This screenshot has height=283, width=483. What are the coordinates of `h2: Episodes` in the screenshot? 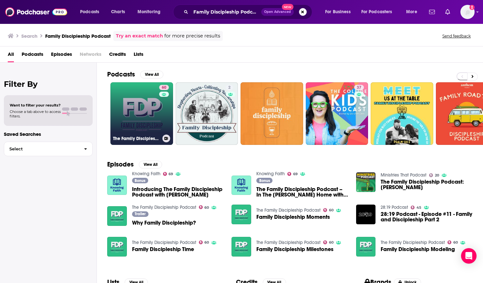 It's located at (120, 164).